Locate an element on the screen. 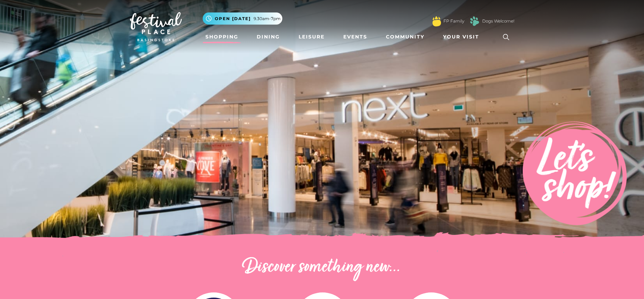 This screenshot has width=644, height=299. h2: Discover something new... is located at coordinates (322, 267).